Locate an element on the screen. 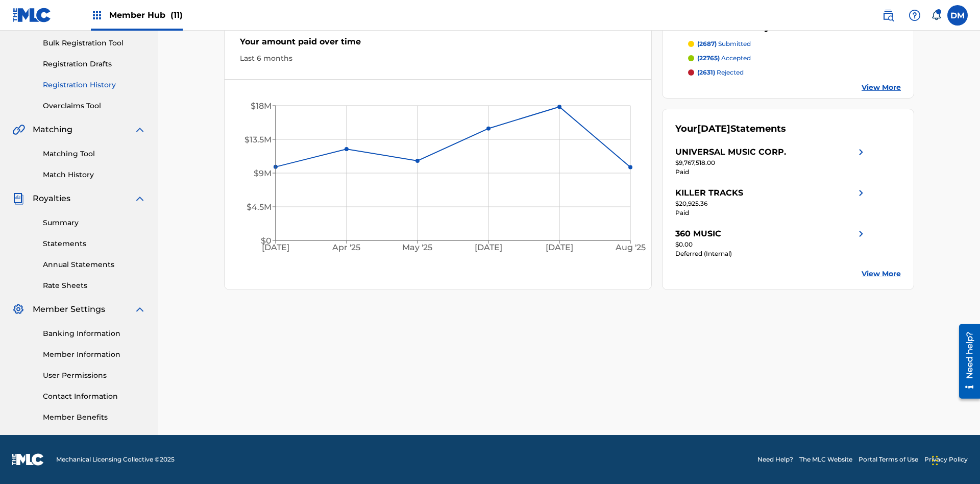  div: $20,925.36 is located at coordinates (771, 204).